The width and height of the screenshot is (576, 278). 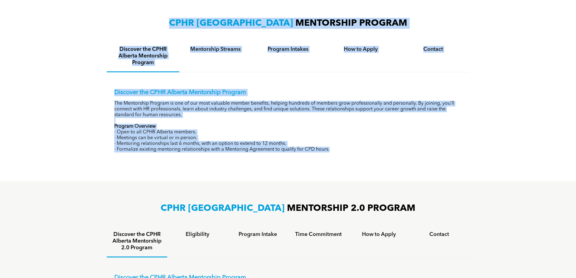 I want to click on h4: Time Commitment, so click(x=318, y=234).